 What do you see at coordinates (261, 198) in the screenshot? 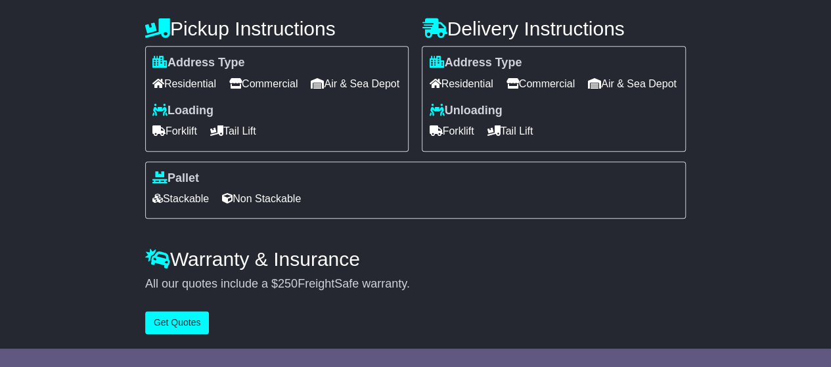
I see `span: Non Stackable` at bounding box center [261, 198].